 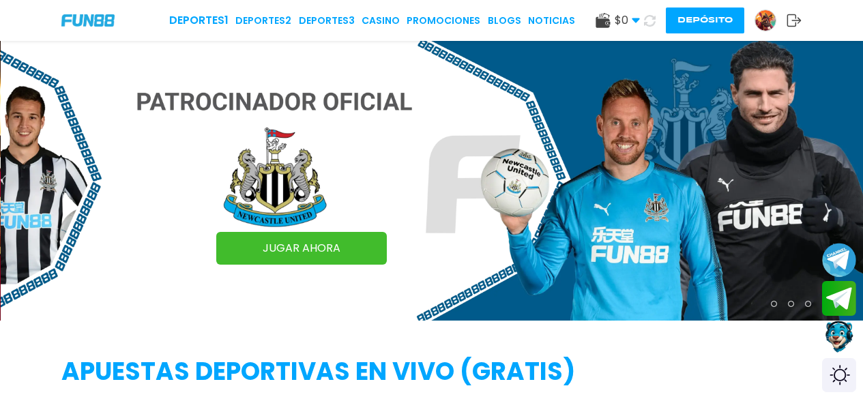 What do you see at coordinates (302, 248) in the screenshot?
I see `a: JUGAR AHORA` at bounding box center [302, 248].